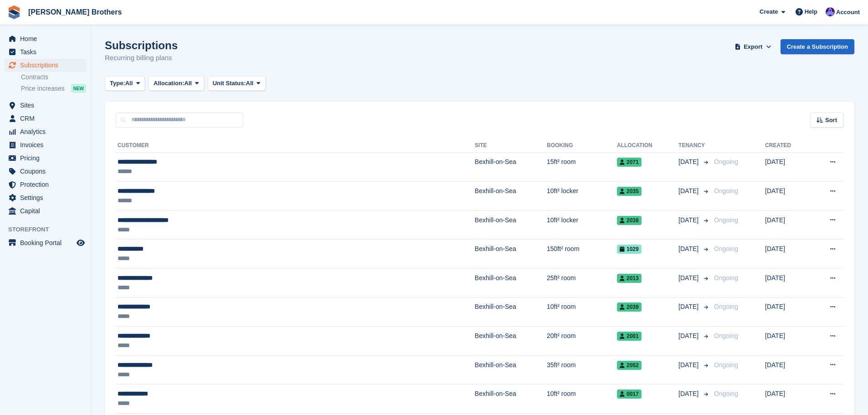 The image size is (868, 415). Describe the element at coordinates (48, 185) in the screenshot. I see `span: Protection` at that location.